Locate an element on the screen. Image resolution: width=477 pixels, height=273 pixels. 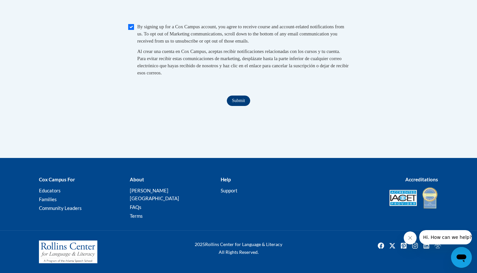
img: Accredited IACET® Provider is located at coordinates (403, 198).